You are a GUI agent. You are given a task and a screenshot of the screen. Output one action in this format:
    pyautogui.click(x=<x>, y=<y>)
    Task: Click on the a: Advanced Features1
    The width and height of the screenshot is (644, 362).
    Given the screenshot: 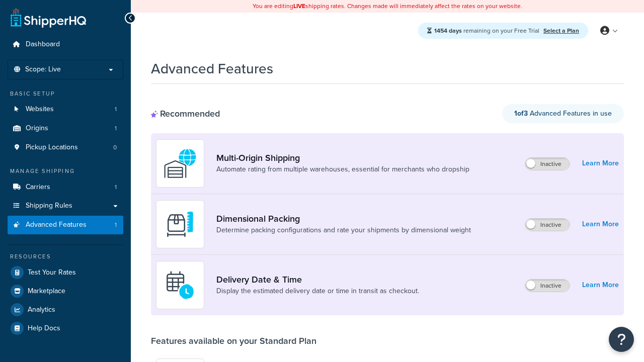 What is the action you would take?
    pyautogui.click(x=65, y=225)
    